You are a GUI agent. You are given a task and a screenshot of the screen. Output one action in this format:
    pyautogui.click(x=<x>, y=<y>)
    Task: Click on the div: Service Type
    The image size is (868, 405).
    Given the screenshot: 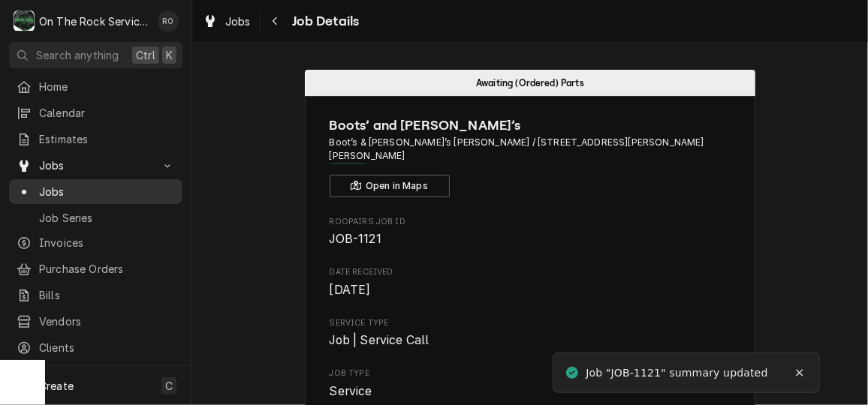 What is the action you would take?
    pyautogui.click(x=530, y=334)
    